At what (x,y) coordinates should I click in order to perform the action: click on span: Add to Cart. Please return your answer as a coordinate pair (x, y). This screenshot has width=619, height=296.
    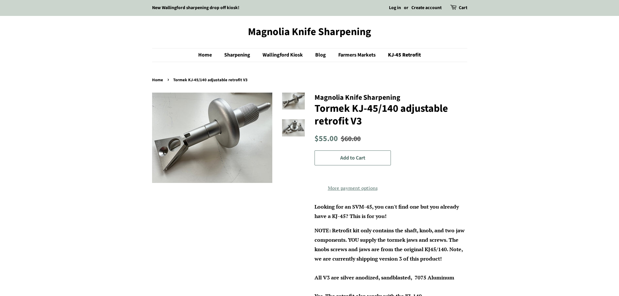
    Looking at the image, I should click on (352, 158).